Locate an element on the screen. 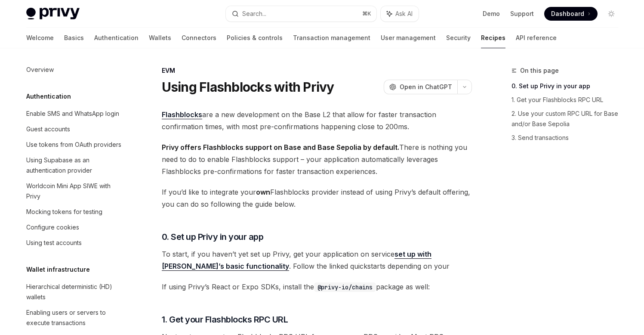 The height and width of the screenshot is (335, 644). div: EVM is located at coordinates (317, 71).